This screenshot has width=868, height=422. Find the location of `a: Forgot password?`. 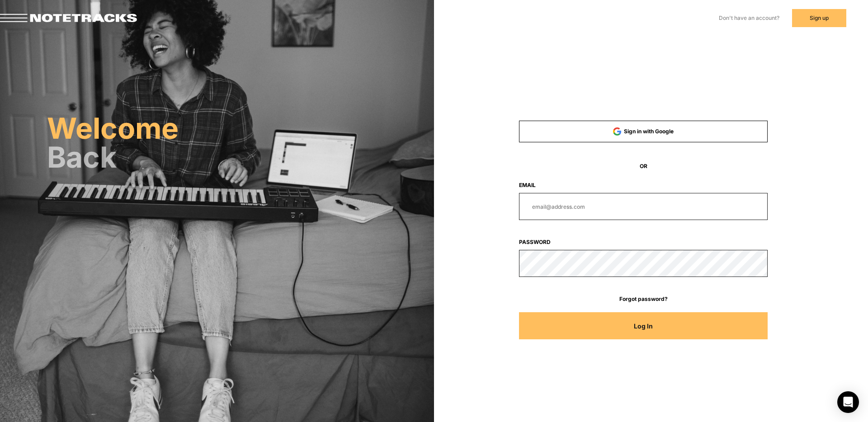

a: Forgot password? is located at coordinates (644, 299).